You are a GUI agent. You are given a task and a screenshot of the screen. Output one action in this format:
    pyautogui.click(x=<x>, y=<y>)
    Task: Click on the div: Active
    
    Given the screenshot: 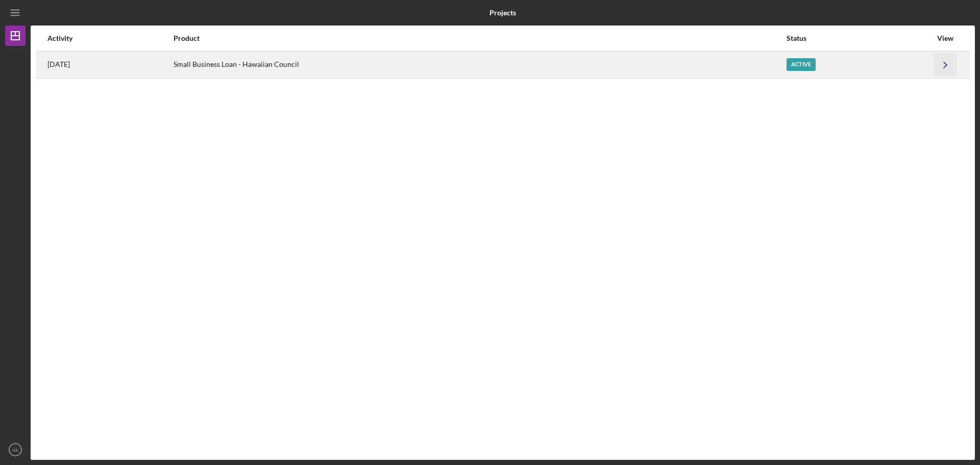 What is the action you would take?
    pyautogui.click(x=801, y=64)
    